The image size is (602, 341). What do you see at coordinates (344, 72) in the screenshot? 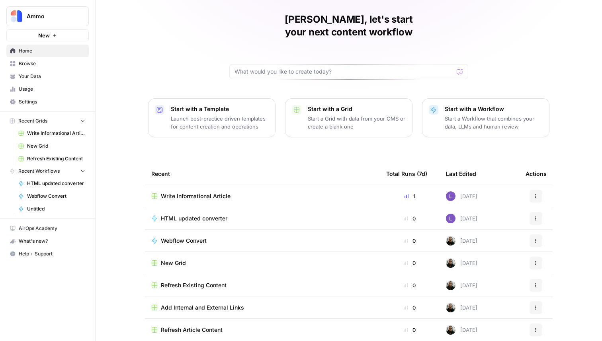
I see `input: What would you like to create today?` at bounding box center [344, 72].